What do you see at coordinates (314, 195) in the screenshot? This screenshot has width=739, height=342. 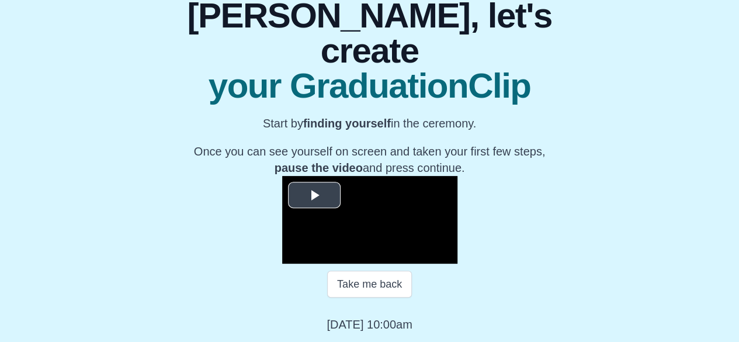 I see `button: Play Video` at bounding box center [314, 195].